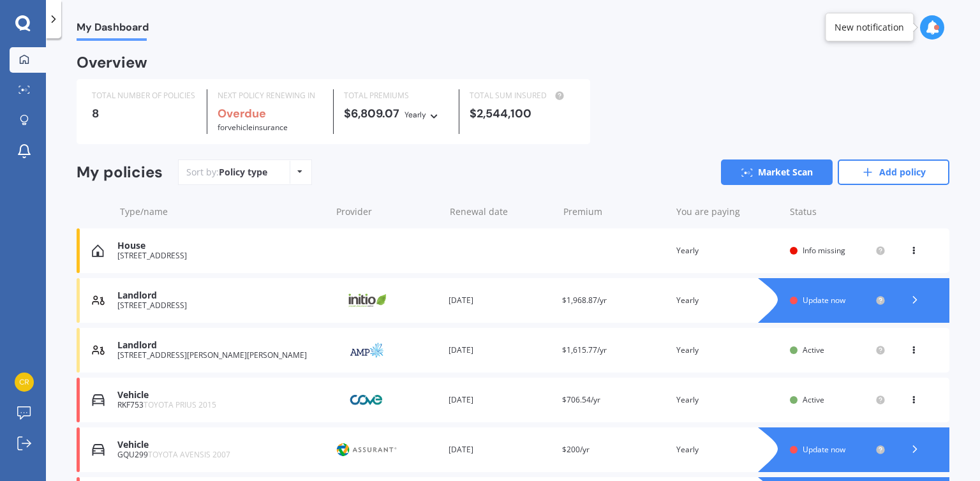  What do you see at coordinates (585, 349) in the screenshot?
I see `span: $1,615.77/yr` at bounding box center [585, 349].